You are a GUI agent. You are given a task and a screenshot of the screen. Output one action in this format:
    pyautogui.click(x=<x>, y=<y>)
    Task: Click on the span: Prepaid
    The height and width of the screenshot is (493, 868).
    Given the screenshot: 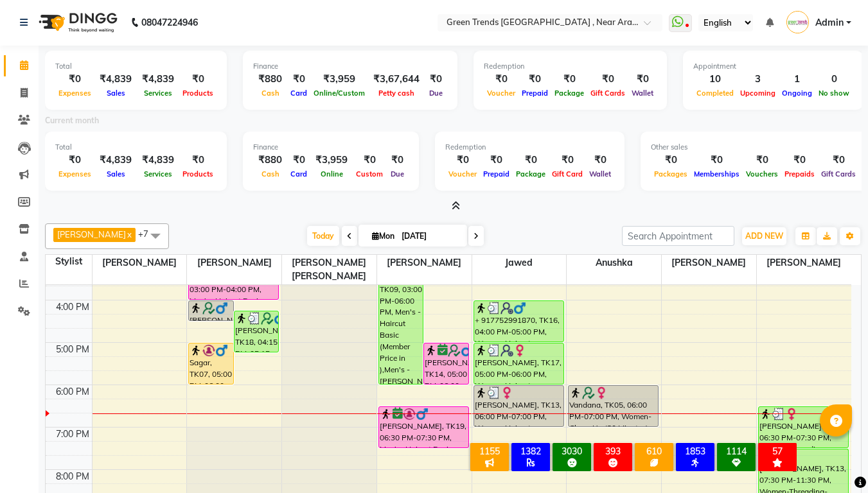 What is the action you would take?
    pyautogui.click(x=496, y=174)
    